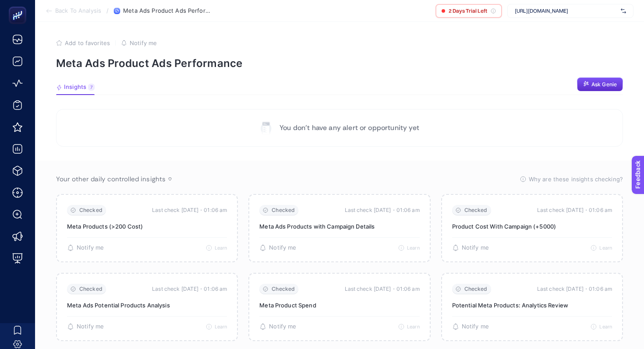 Image resolution: width=644 pixels, height=349 pixels. Describe the element at coordinates (87, 43) in the screenshot. I see `span: Add to favorites` at that location.